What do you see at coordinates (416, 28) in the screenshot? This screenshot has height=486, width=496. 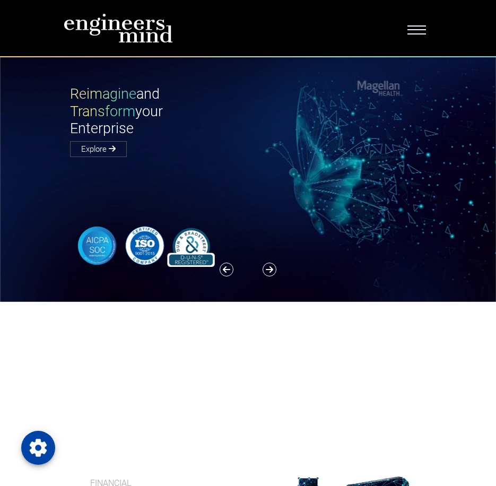 I see `button: Toggle navigation` at bounding box center [416, 28].